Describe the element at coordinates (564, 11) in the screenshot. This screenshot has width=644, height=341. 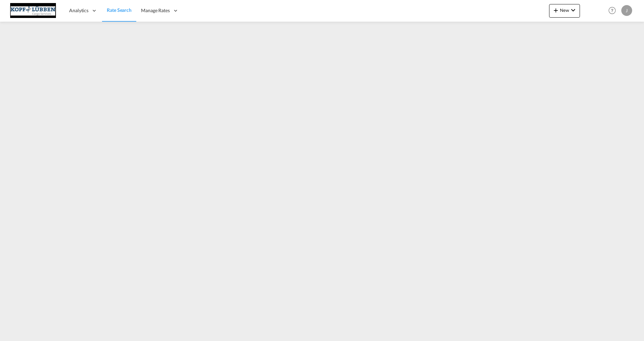
I see `button: icon-plus 400-fgNewicon-chevron-down` at that location.